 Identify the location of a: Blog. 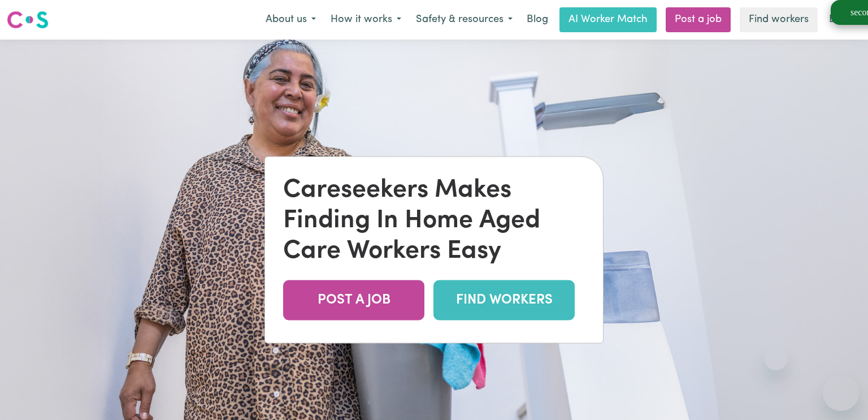
(537, 20).